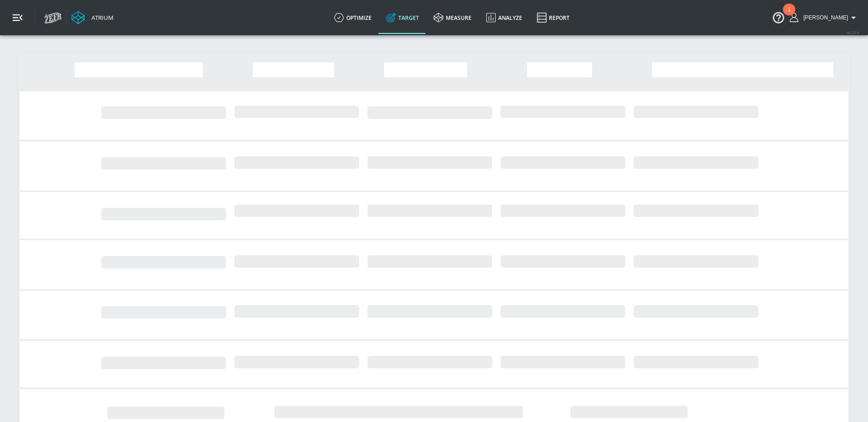 The image size is (868, 422). Describe the element at coordinates (101, 18) in the screenshot. I see `div: Atrium` at that location.